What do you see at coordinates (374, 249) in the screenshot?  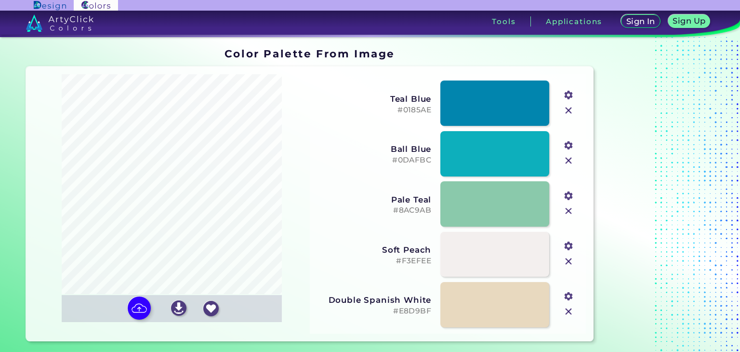 I see `h3: Soft Peach` at bounding box center [374, 249].